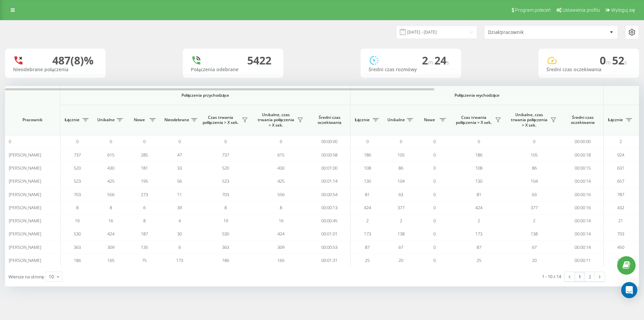  Describe the element at coordinates (111, 194) in the screenshot. I see `span: 556` at that location.